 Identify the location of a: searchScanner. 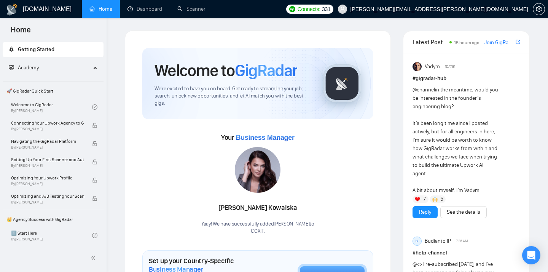
(191, 9).